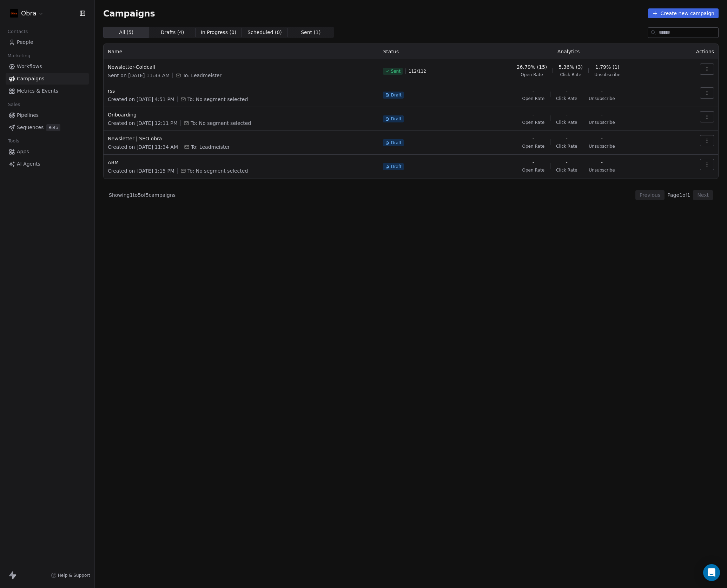  I want to click on span: Sent ( 1 ), so click(310, 33).